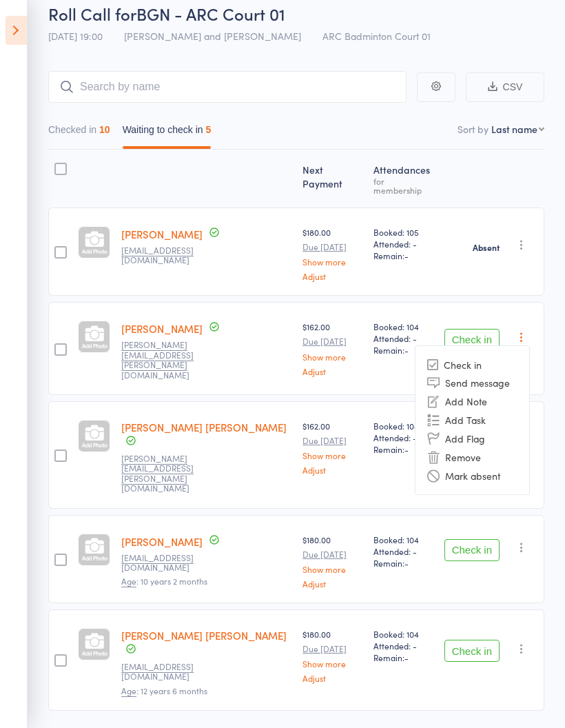 The width and height of the screenshot is (565, 728). Describe the element at coordinates (403, 186) in the screenshot. I see `div: for membership` at that location.